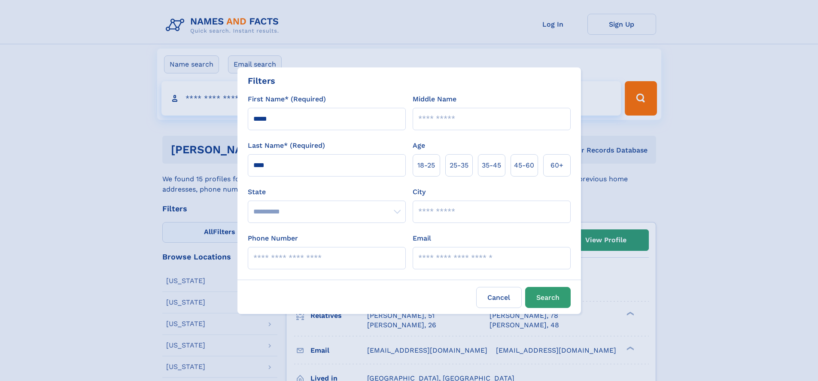 The height and width of the screenshot is (381, 818). I want to click on label: City, so click(419, 192).